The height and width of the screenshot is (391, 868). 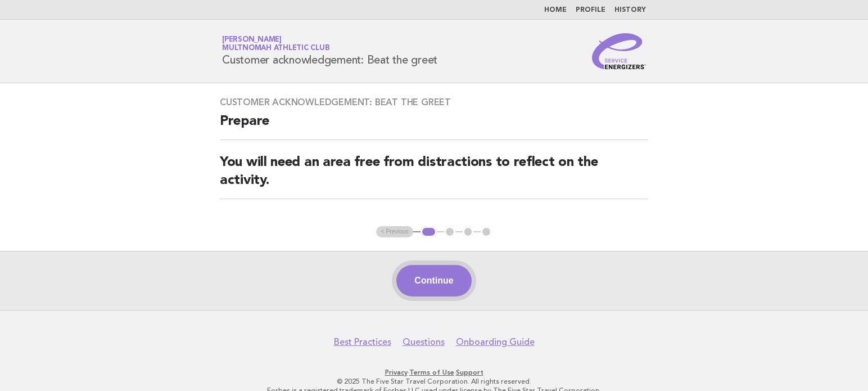 What do you see at coordinates (469, 372) in the screenshot?
I see `a: Support` at bounding box center [469, 372].